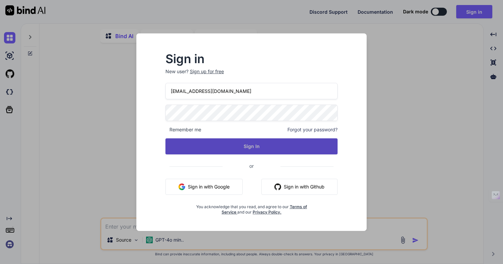 The height and width of the screenshot is (264, 503). I want to click on button: Sign In, so click(252, 146).